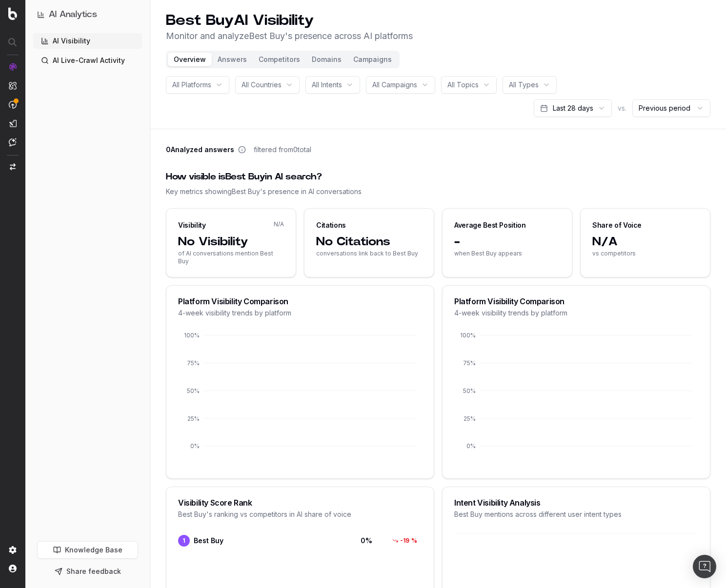 This screenshot has width=726, height=588. What do you see at coordinates (13, 142) in the screenshot?
I see `img: Assist` at bounding box center [13, 142].